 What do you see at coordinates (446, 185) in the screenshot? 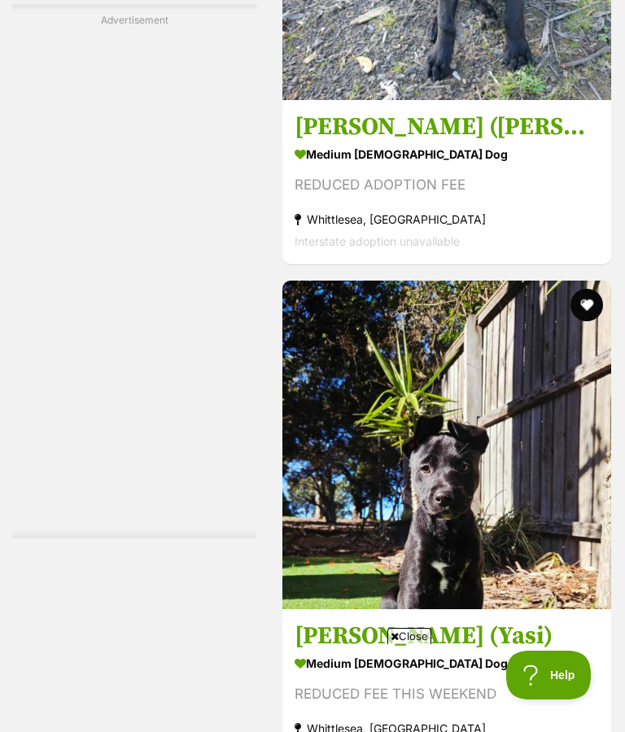
I see `div: REDUCED ADOPTION FEE` at bounding box center [446, 185].